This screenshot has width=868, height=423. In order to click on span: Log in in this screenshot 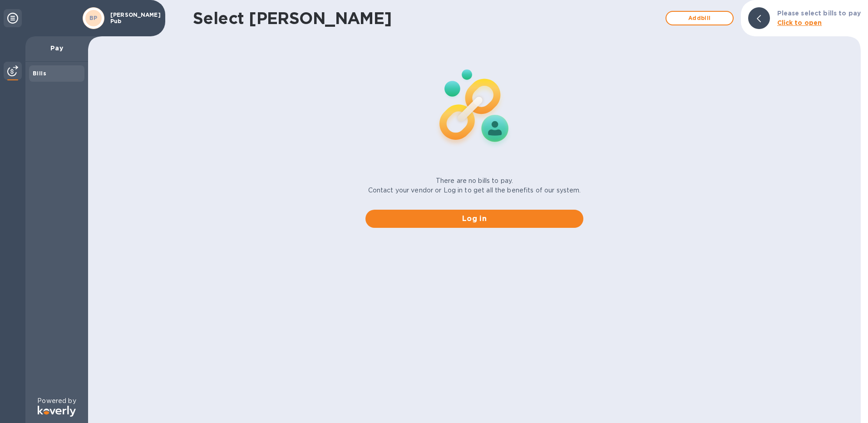, I will do `click(475, 219)`.